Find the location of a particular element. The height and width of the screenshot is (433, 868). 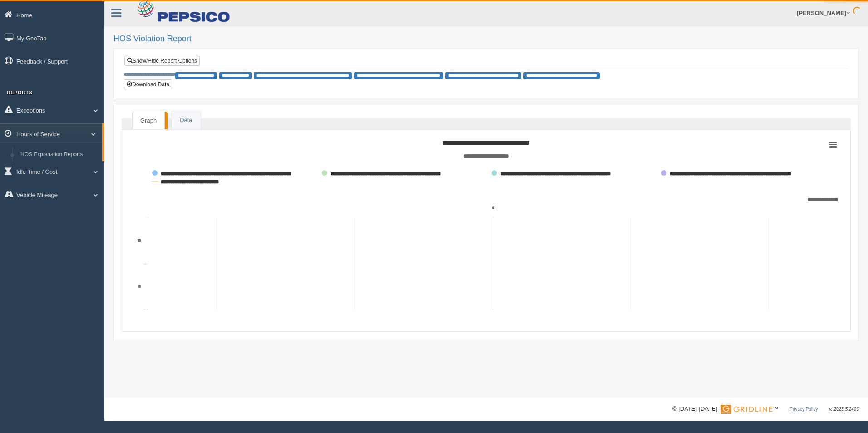

span: v. 2025.5.2403 is located at coordinates (844, 409).